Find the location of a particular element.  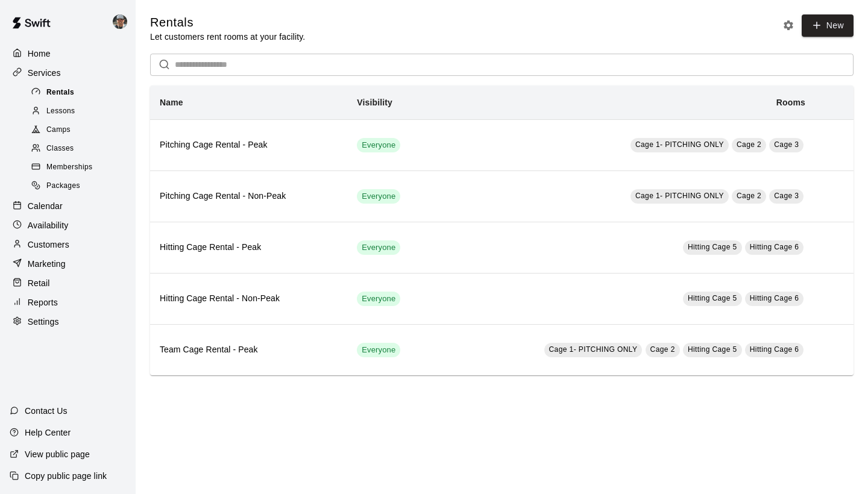

span: Camps is located at coordinates (58, 130).